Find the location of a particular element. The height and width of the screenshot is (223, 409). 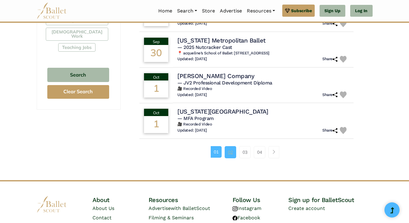

span: — 2025 Nutcracker Cast is located at coordinates (205, 47).